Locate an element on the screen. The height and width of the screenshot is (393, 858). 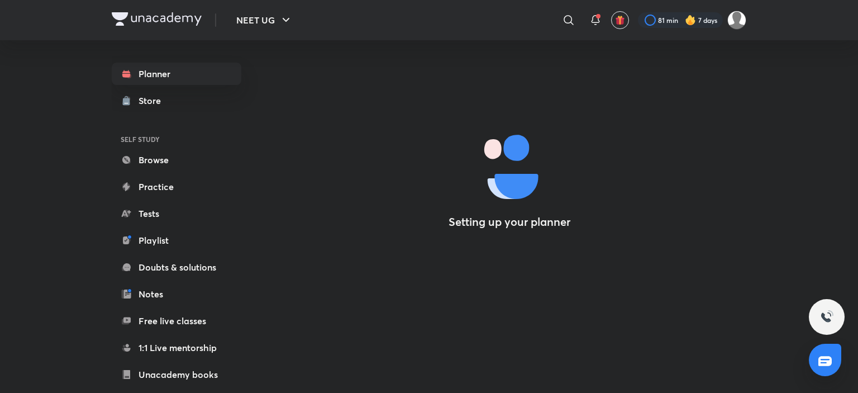
img: Company Logo is located at coordinates (156, 19).